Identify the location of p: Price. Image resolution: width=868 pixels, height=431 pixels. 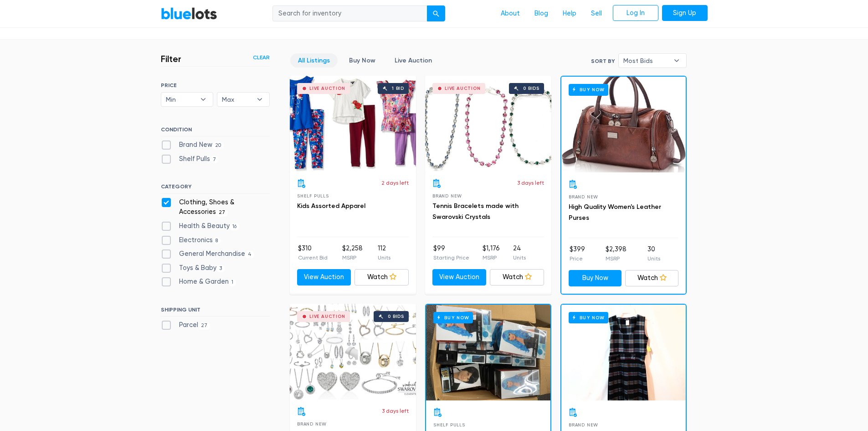
(578, 259).